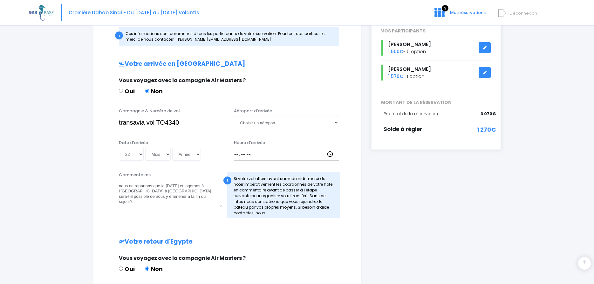 This screenshot has width=594, height=284. What do you see at coordinates (436, 31) in the screenshot?
I see `div: VOS PARTICIPANTS` at bounding box center [436, 31].